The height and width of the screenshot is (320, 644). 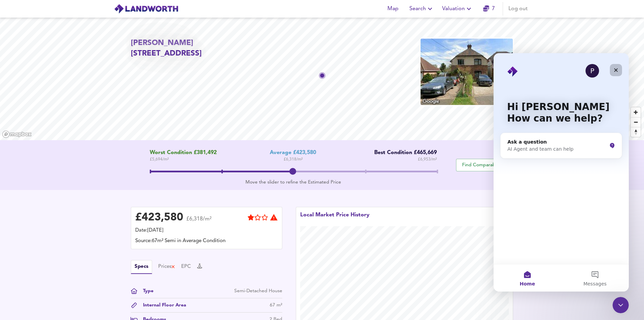 I want to click on span: Valuation, so click(x=458, y=9).